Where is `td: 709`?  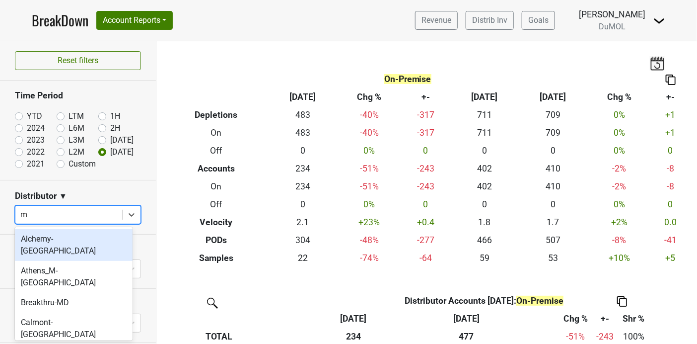
td: 709 is located at coordinates (553, 115).